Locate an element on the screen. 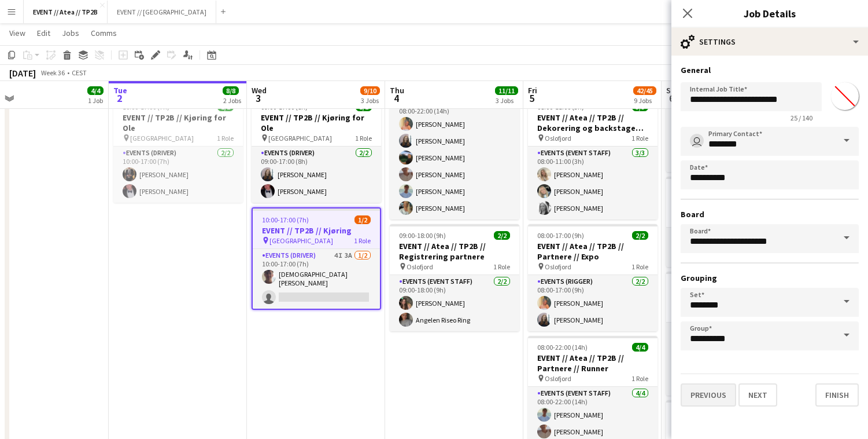 The width and height of the screenshot is (868, 439). span: 3 is located at coordinates (258, 98).